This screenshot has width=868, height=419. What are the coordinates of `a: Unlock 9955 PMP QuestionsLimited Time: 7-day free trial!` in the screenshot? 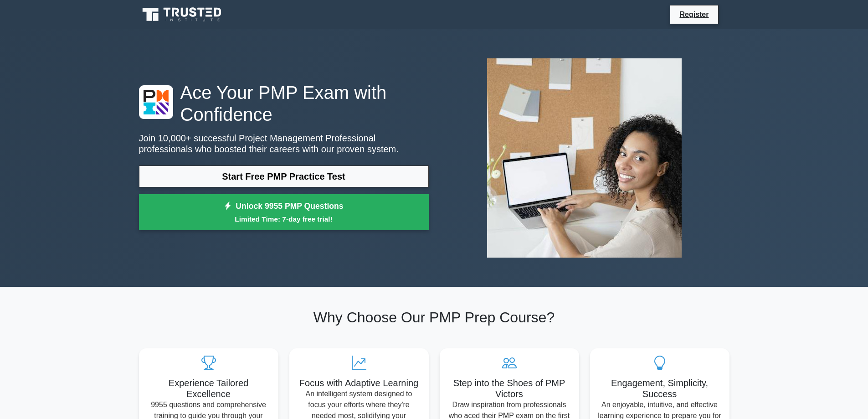 It's located at (284, 212).